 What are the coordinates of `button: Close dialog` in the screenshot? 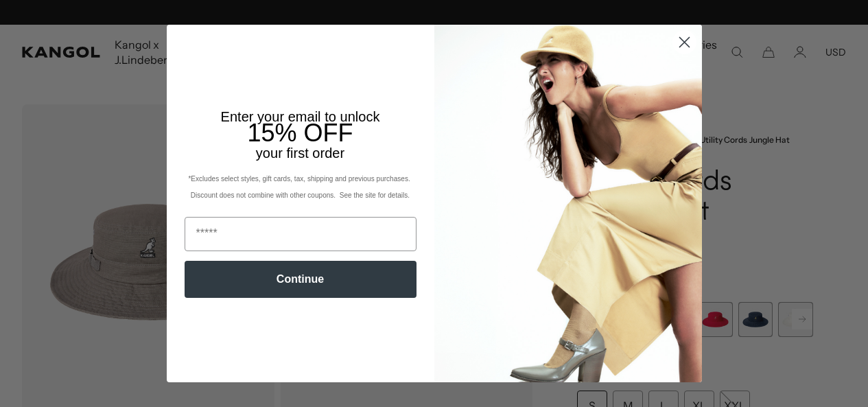 It's located at (684, 42).